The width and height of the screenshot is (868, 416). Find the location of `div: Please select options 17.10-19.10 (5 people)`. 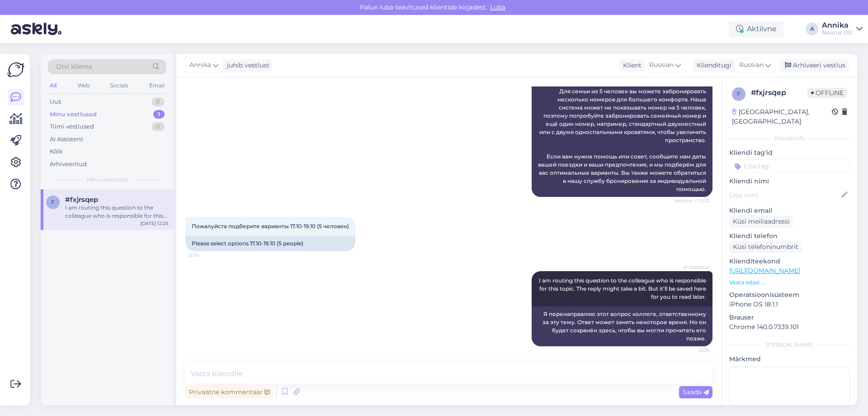

div: Please select options 17.10-19.10 (5 people) is located at coordinates (271, 244).